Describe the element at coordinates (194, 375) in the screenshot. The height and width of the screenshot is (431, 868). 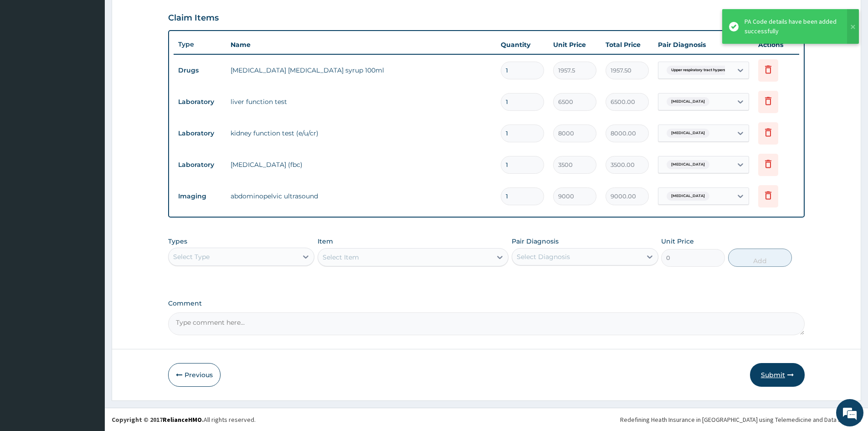
I see `button: Previous` at that location.